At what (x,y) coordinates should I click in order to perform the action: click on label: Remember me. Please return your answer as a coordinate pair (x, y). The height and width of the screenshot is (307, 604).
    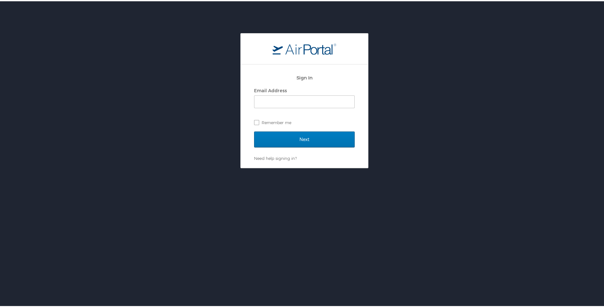
    Looking at the image, I should click on (305, 121).